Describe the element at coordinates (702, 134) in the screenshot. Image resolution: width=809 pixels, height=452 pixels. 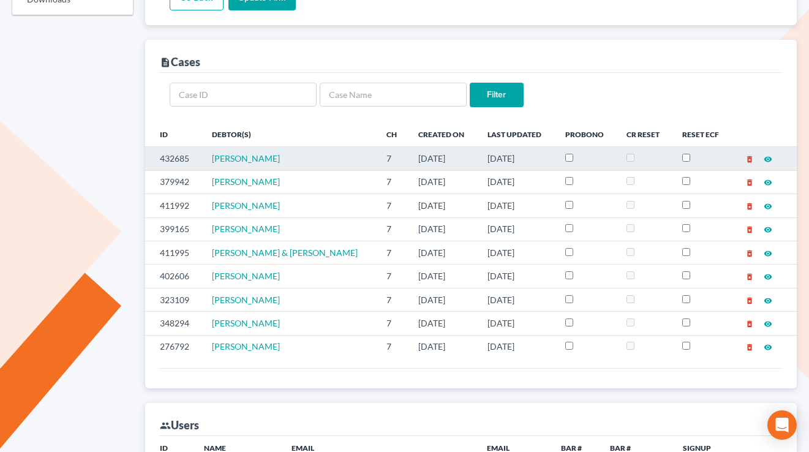
I see `th: Reset ECF` at that location.